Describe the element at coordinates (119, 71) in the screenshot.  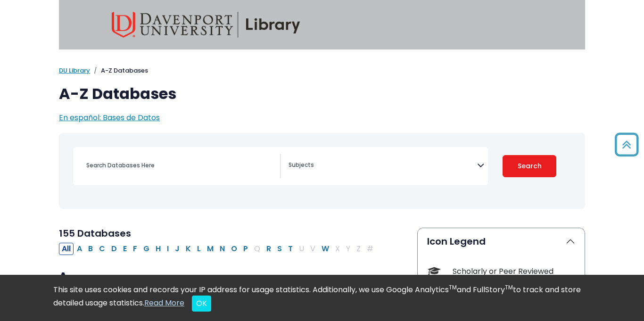
I see `li: A-Z Databases` at that location.